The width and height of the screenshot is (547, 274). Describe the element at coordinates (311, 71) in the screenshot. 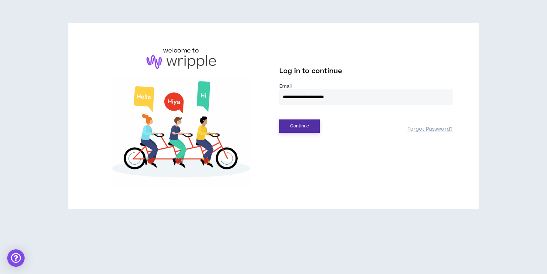

I see `span: Log in to continue` at that location.